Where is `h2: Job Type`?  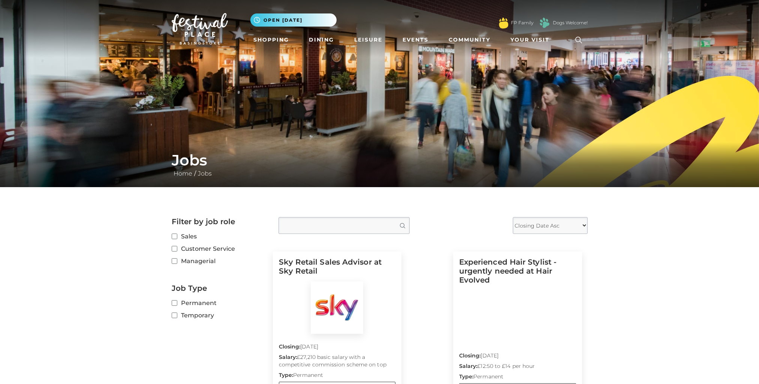 h2: Job Type is located at coordinates (219, 288).